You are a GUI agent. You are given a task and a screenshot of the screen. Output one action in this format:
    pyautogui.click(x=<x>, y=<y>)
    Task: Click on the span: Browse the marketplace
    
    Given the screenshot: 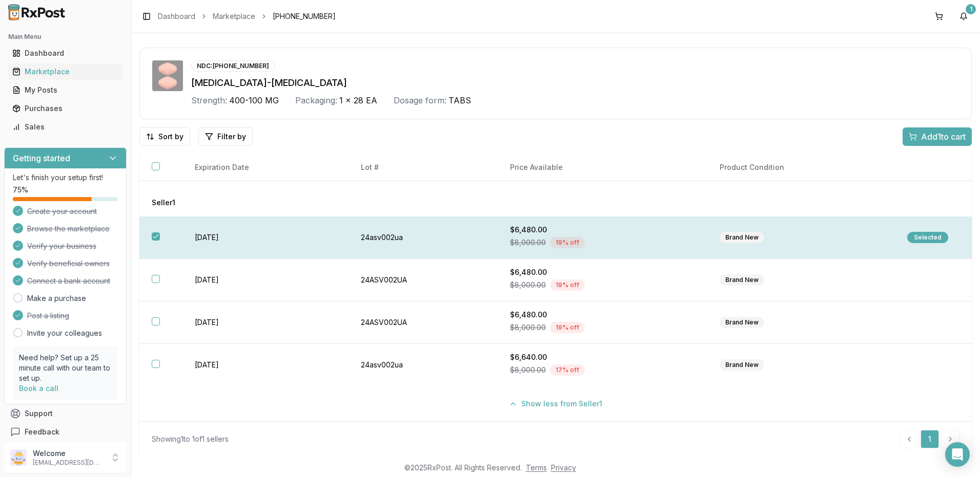 What is the action you would take?
    pyautogui.click(x=68, y=229)
    